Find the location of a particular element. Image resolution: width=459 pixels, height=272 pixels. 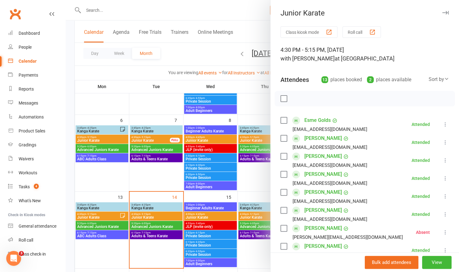

div: People is located at coordinates (25, 47).